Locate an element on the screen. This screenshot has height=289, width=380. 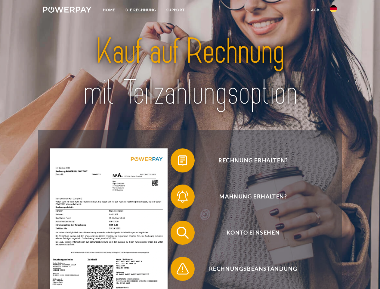
button: Mahnung erhalten? is located at coordinates (249, 197).